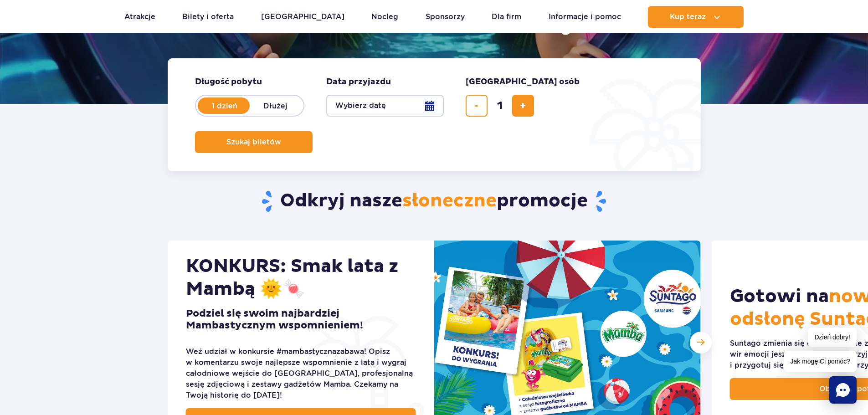 The height and width of the screenshot is (415, 868). Describe the element at coordinates (701, 343) in the screenshot. I see `div: Następny slajd` at that location.